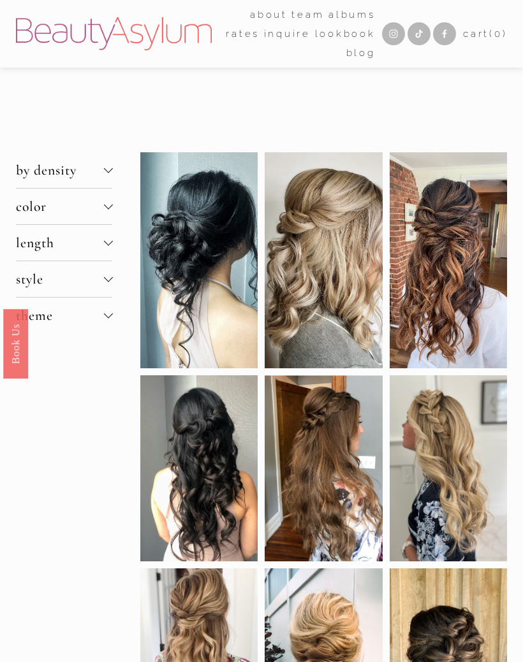 Image resolution: width=523 pixels, height=662 pixels. I want to click on a: albums, so click(352, 15).